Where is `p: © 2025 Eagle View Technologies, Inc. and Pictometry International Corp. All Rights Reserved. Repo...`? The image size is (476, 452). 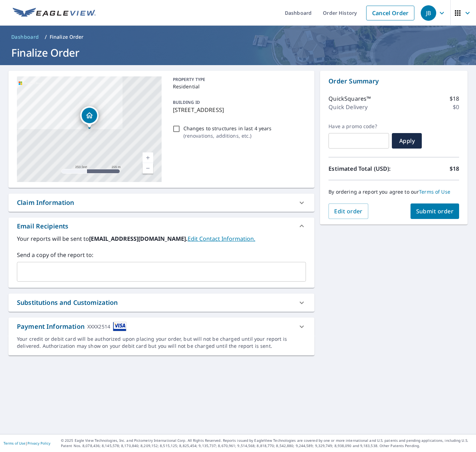
p: © 2025 Eagle View Technologies, Inc. and Pictometry International Corp. All Rights Reserved. Repo... is located at coordinates (267, 443).